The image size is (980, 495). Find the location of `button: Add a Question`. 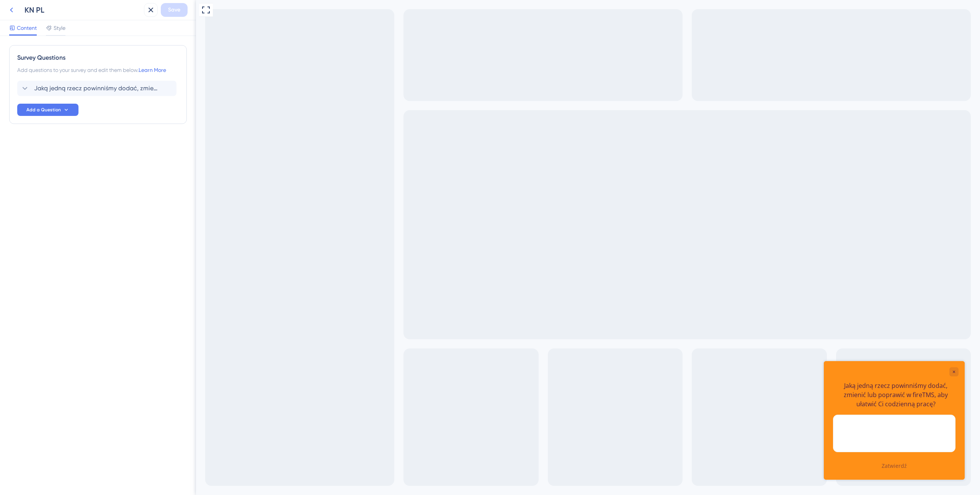

button: Add a Question is located at coordinates (48, 110).